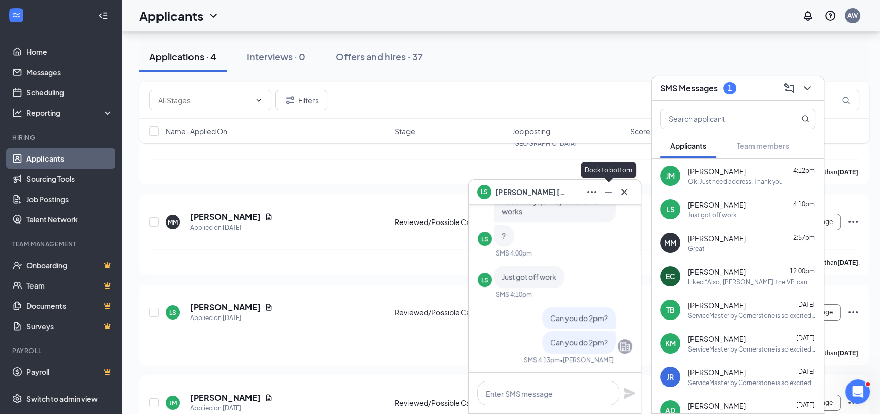 The height and width of the screenshot is (414, 880). I want to click on span: Just got off work, so click(529, 277).